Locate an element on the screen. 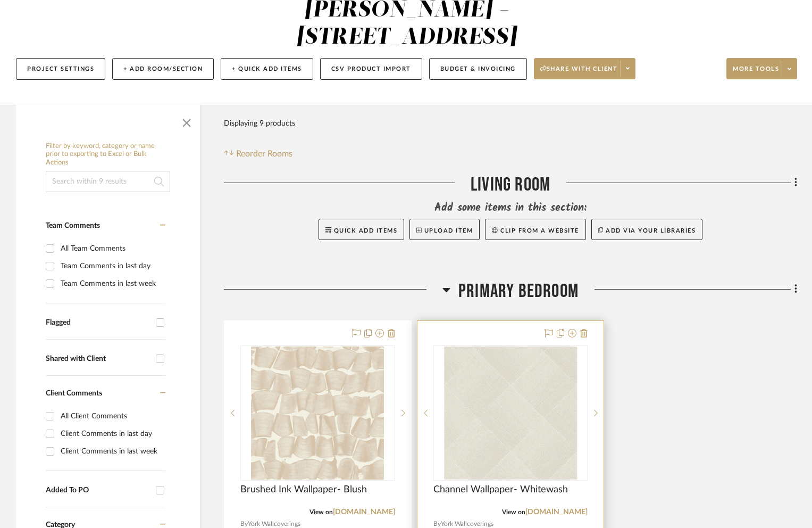 This screenshot has height=528, width=812. button: Project Settings is located at coordinates (61, 69).